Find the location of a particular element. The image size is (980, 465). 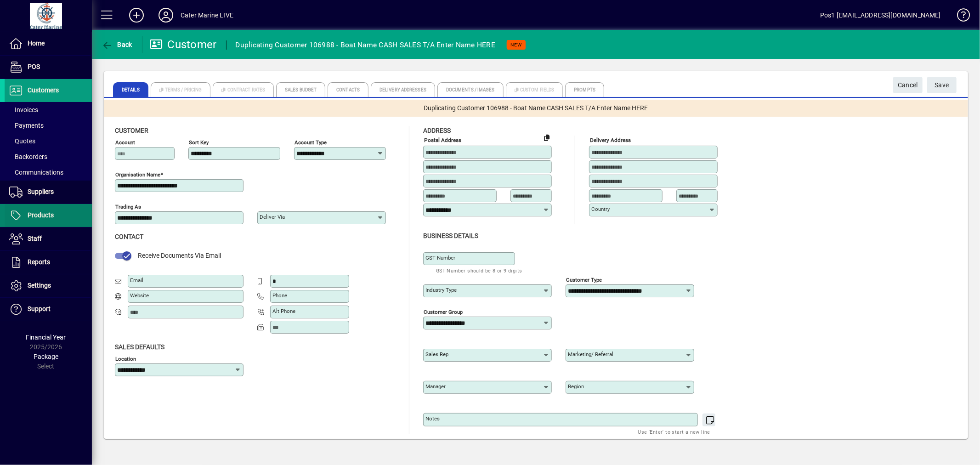

mat-label: Region is located at coordinates (576, 387).